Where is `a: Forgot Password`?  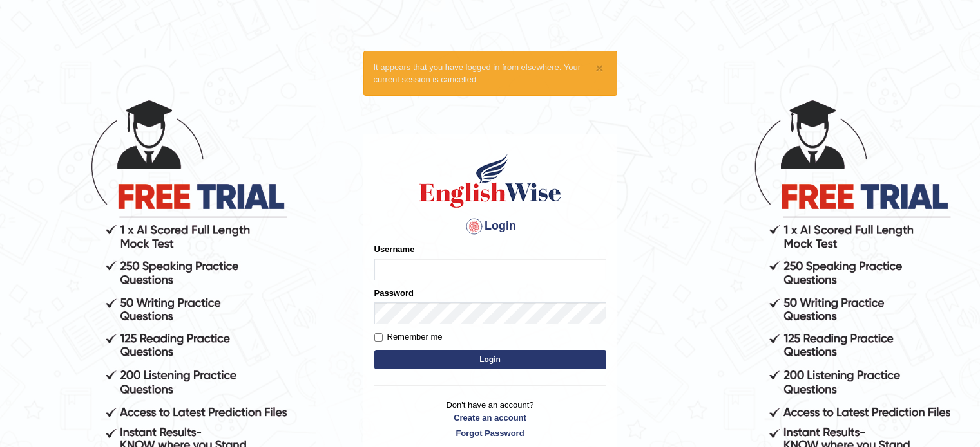 a: Forgot Password is located at coordinates (490, 433).